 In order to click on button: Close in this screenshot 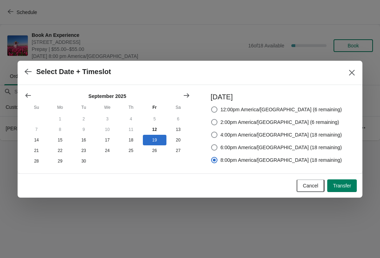, I will do `click(352, 73)`.